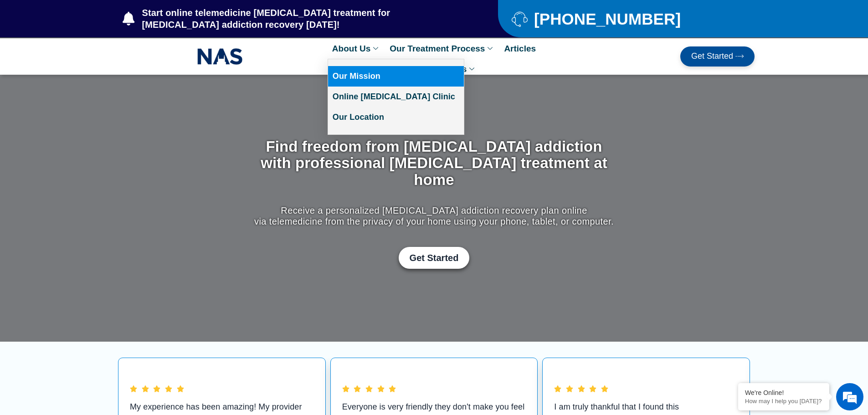 The image size is (868, 415). I want to click on a: Our Location, so click(396, 117).